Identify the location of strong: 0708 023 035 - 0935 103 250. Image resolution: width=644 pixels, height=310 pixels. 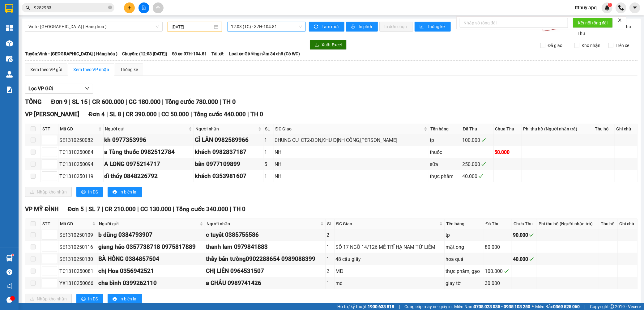
(502, 307).